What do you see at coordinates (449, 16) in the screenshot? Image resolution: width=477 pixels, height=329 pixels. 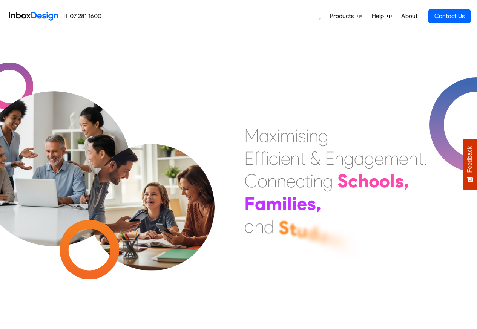 I see `a: Contact Us` at bounding box center [449, 16].